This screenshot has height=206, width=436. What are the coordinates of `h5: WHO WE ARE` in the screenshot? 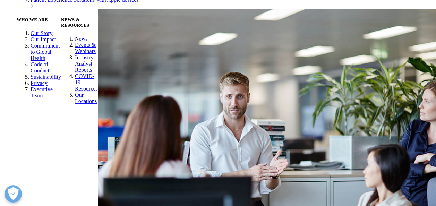 It's located at (39, 20).